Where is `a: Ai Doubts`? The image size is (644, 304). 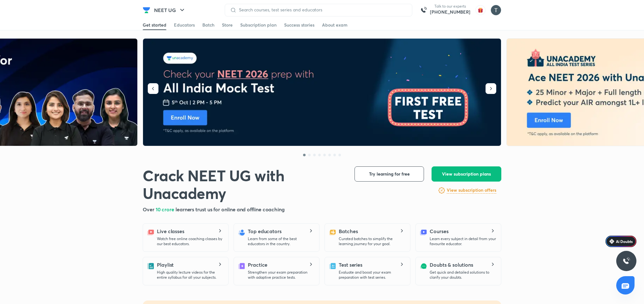 a: Ai Doubts is located at coordinates (621, 241).